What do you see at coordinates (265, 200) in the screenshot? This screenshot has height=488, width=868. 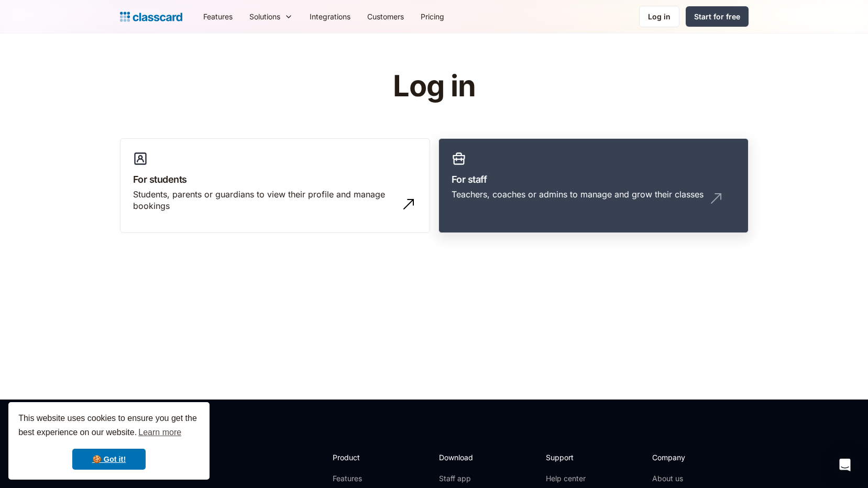 I see `div: Students, parents or guardians to view their profile and manage bookings` at bounding box center [265, 200].